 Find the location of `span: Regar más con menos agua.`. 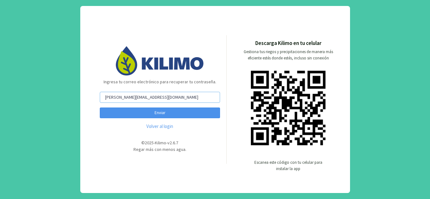

span: Regar más con menos agua. is located at coordinates (160, 150).